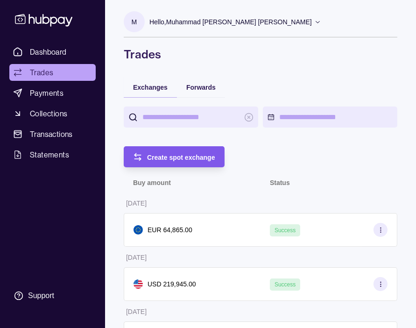  I want to click on button: Create spot exchange, so click(174, 156).